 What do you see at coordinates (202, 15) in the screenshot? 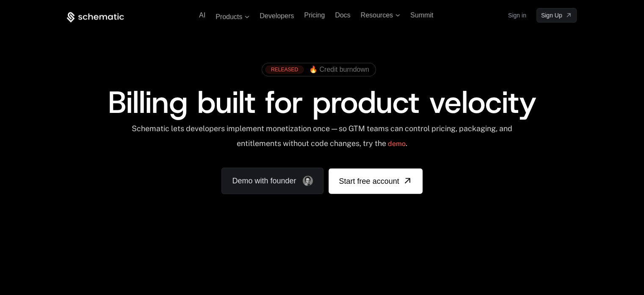
I see `a: AI` at bounding box center [202, 15].